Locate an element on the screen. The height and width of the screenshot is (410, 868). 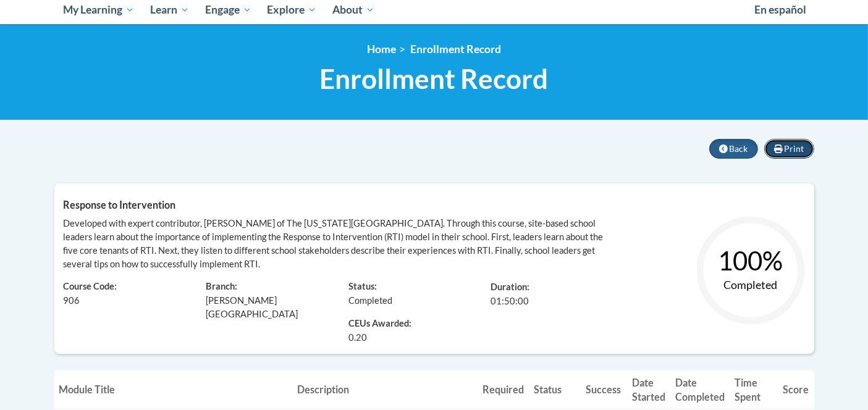
span: Learn is located at coordinates (169, 10).